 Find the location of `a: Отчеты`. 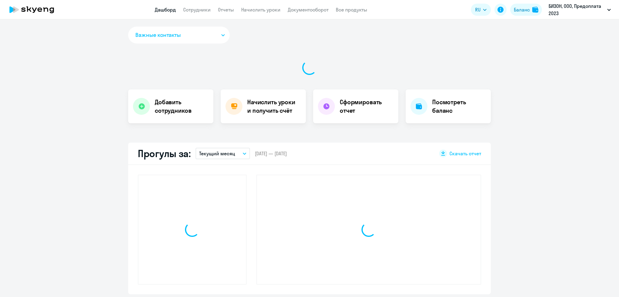

a: Отчеты is located at coordinates (226, 10).